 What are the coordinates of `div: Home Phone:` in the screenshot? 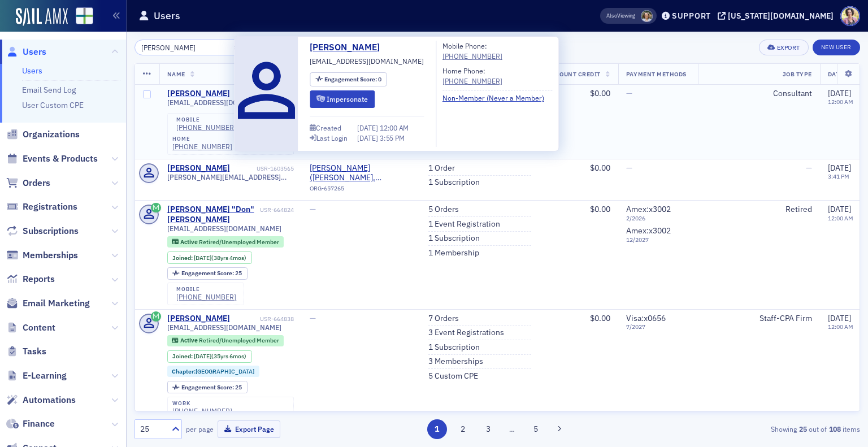 It's located at (472, 76).